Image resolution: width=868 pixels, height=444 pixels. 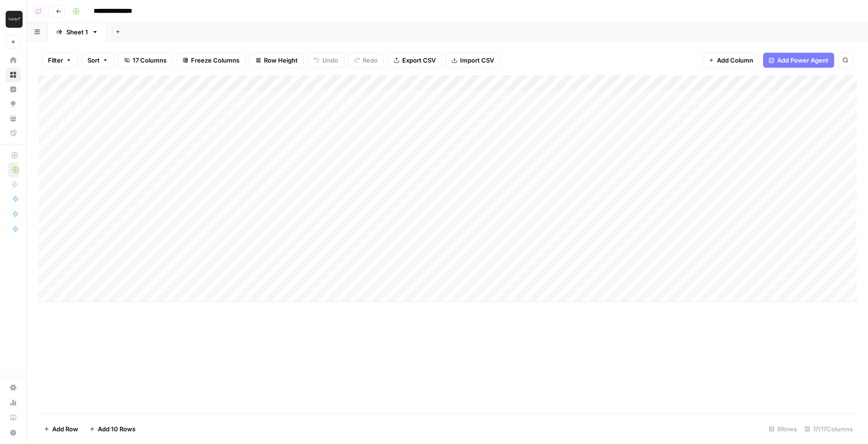 I want to click on button: 17 Columns, so click(x=146, y=61).